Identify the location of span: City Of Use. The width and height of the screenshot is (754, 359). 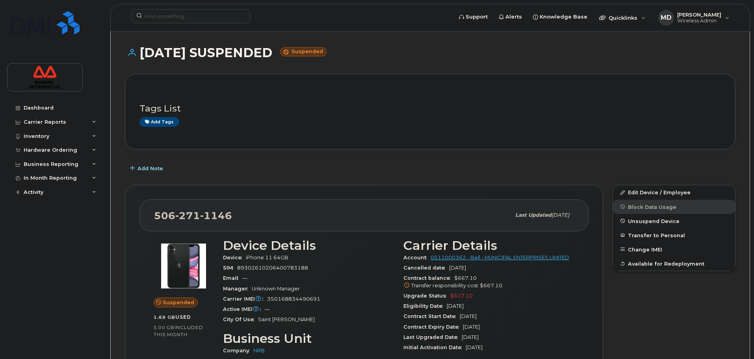
(240, 319).